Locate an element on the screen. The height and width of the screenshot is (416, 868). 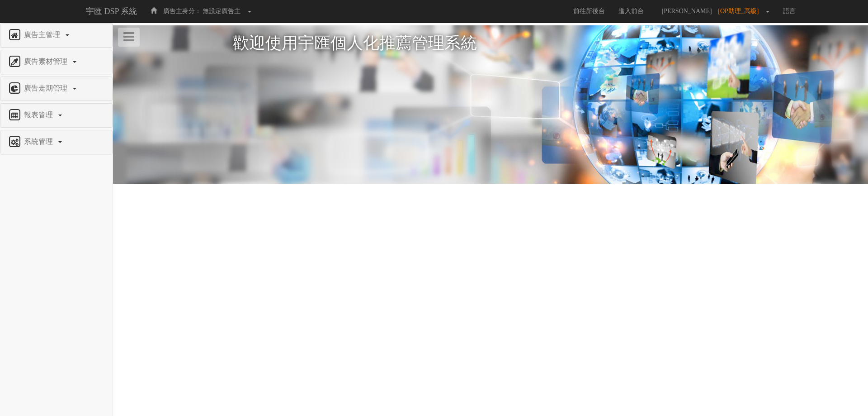
span: 廣告主管理 is located at coordinates (43, 34).